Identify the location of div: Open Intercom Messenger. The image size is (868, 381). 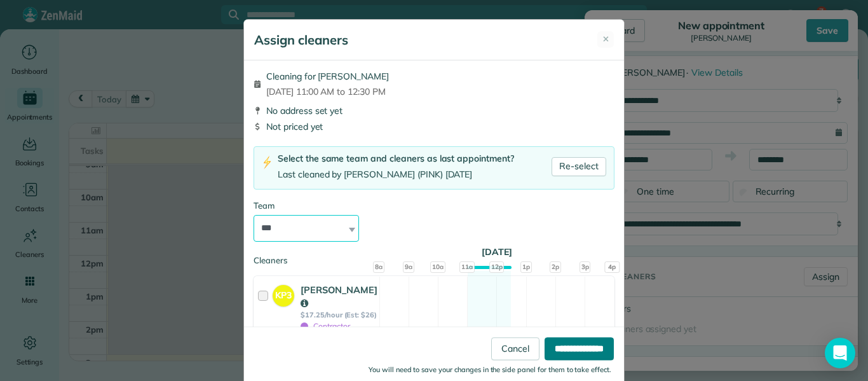
(840, 352).